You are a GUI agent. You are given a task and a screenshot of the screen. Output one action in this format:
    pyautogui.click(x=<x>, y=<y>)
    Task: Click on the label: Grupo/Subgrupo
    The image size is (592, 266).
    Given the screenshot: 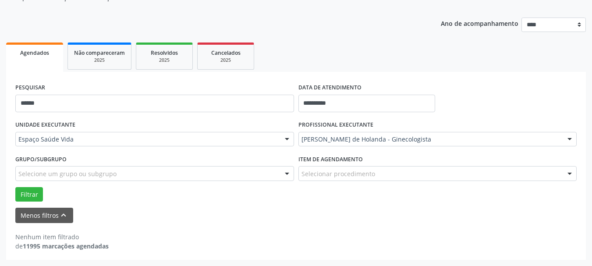 What is the action you would take?
    pyautogui.click(x=41, y=159)
    